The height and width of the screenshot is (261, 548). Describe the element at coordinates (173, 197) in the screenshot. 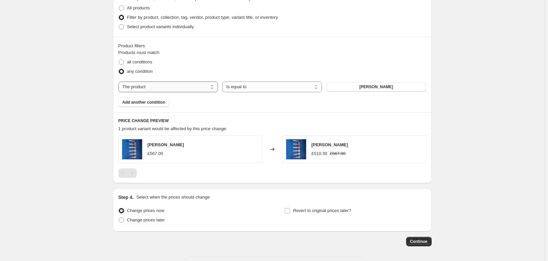

I see `p: Select when the prices should change` at that location.